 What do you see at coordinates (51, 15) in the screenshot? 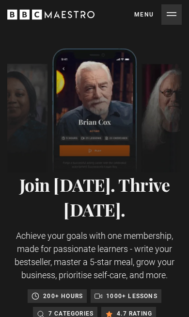
I see `a: BBC Maestro` at bounding box center [51, 15].